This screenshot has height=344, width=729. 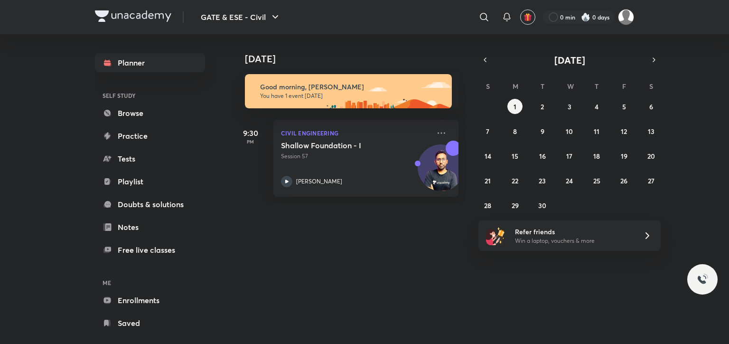 What do you see at coordinates (569, 131) in the screenshot?
I see `abbr: September 10, 2025` at bounding box center [569, 131].